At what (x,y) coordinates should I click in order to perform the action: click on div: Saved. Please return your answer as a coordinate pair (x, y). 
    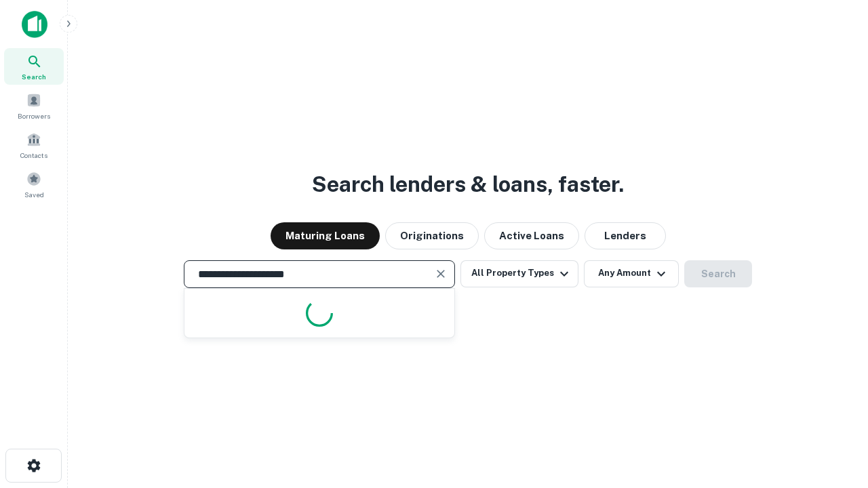
    Looking at the image, I should click on (34, 184).